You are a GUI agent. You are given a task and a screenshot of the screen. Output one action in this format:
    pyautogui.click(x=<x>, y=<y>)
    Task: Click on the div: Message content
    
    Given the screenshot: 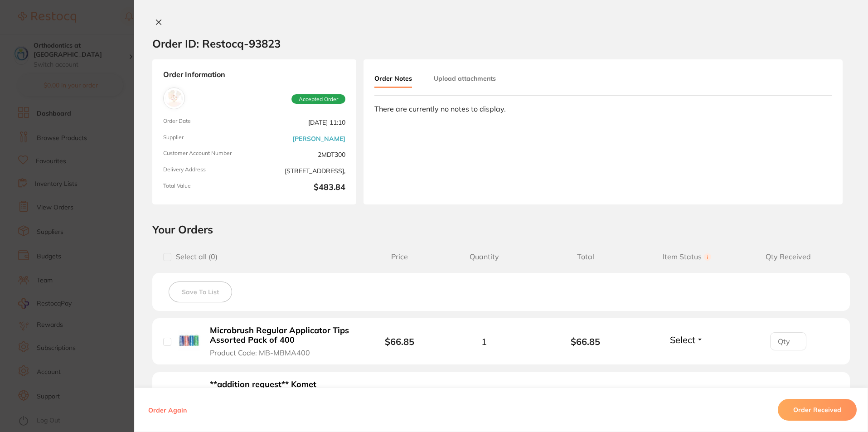 What is the action you would take?
    pyautogui.click(x=100, y=82)
    